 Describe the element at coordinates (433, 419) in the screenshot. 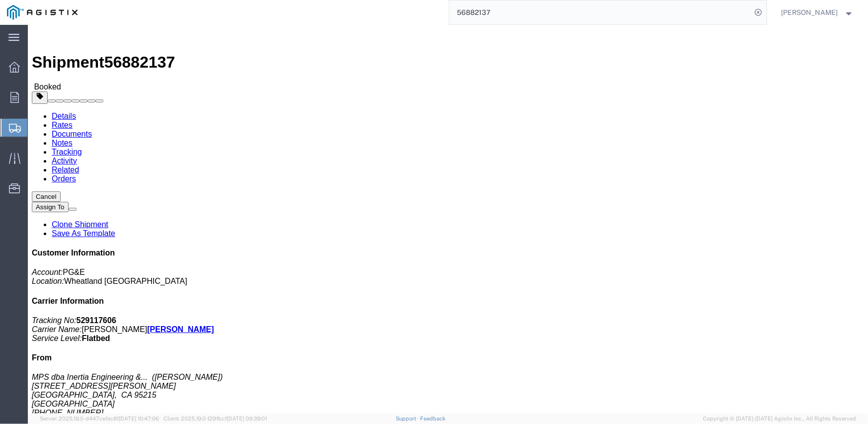

I see `a: Feedback` at that location.